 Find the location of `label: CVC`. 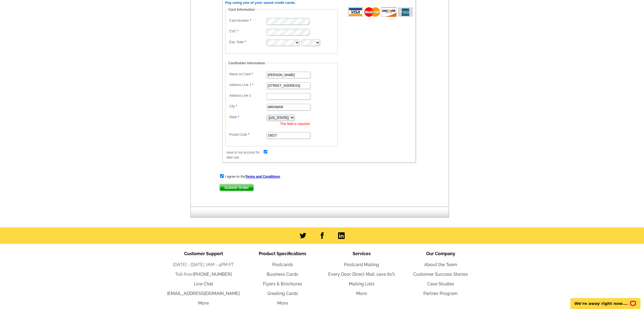

label: CVC is located at coordinates (248, 31).